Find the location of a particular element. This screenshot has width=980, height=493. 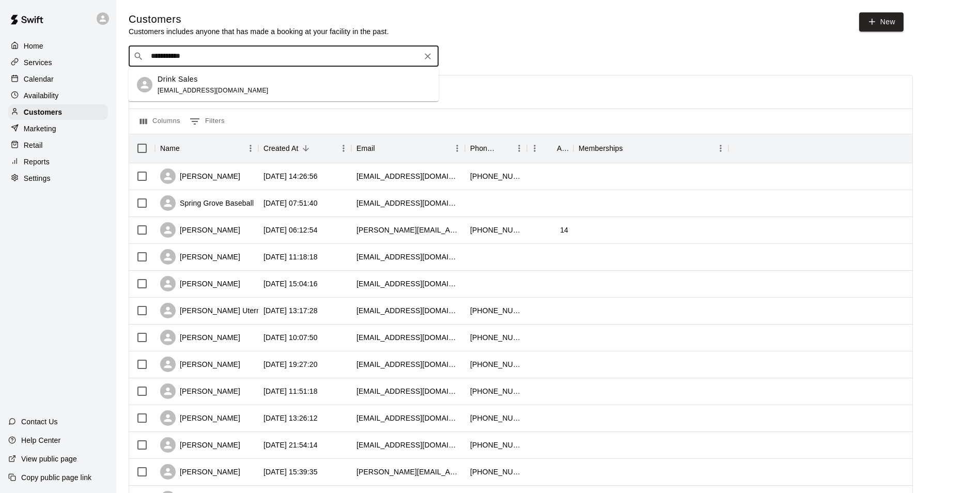

div: 2025-08-06 06:12:54 is located at coordinates (290, 230).